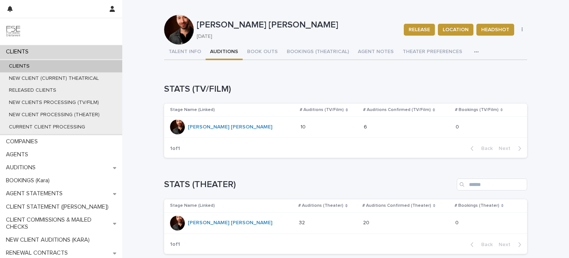 This screenshot has height=258, width=569. What do you see at coordinates (496, 30) in the screenshot?
I see `span: HEADSHOT` at bounding box center [496, 30].